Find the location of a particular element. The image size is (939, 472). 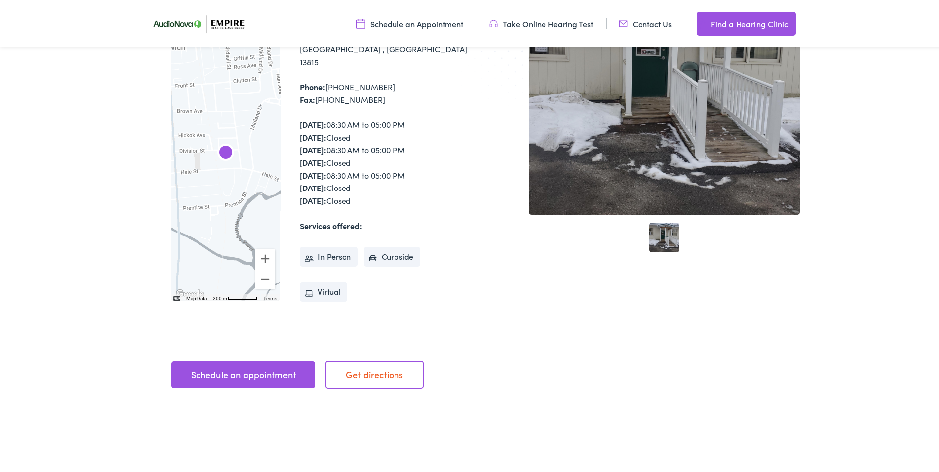

a: Open this area in Google Maps (opens a new window) is located at coordinates (190, 292).